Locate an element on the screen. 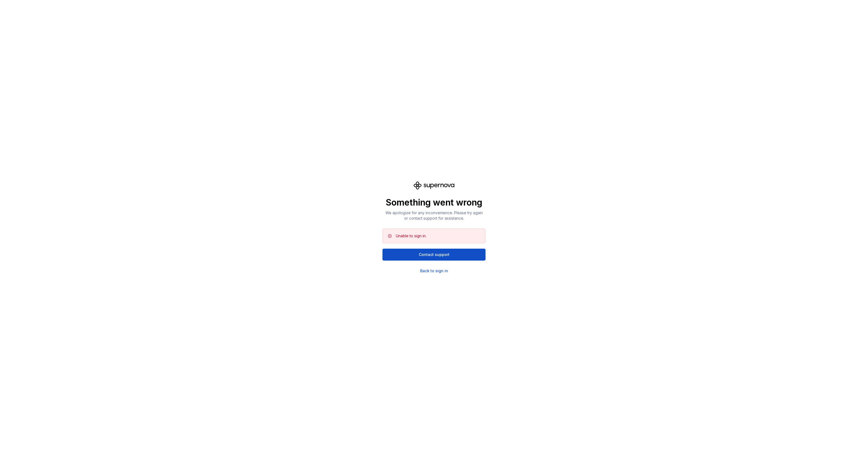  button: Contact support is located at coordinates (434, 255).